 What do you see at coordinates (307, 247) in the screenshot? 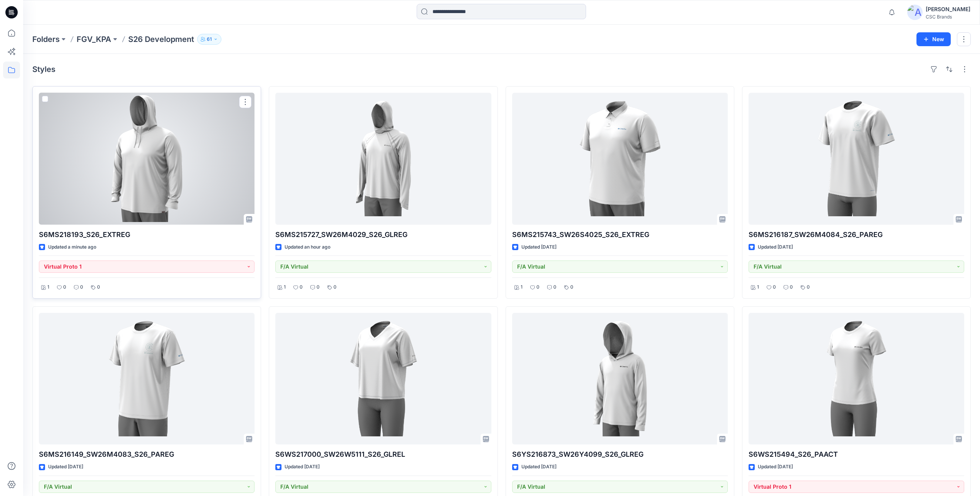
I see `p: Updated an hour ago` at bounding box center [307, 247].